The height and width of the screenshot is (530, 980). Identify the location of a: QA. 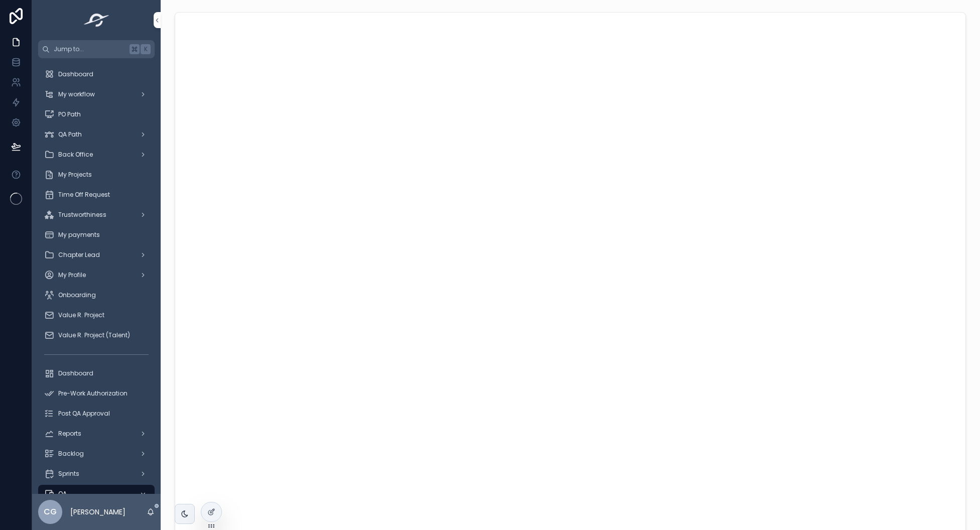
(96, 494).